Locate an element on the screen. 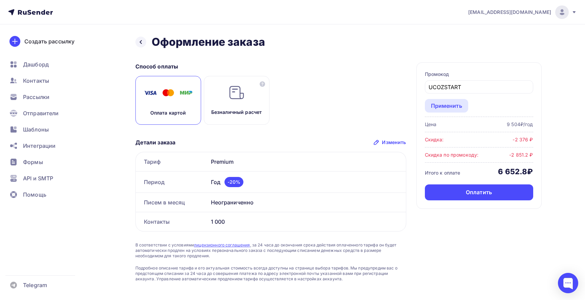 The height and width of the screenshot is (300, 585). div: Контакты is located at coordinates (172, 222).